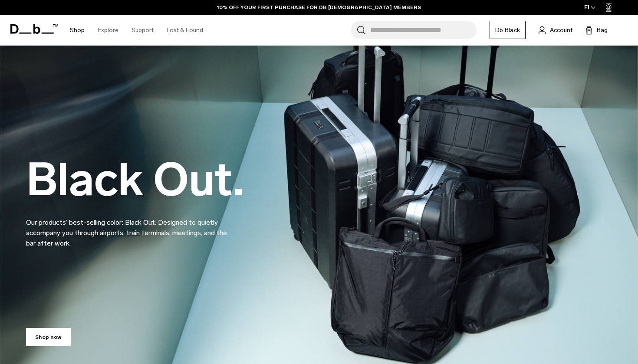 The height and width of the screenshot is (364, 638). Describe the element at coordinates (78, 30) in the screenshot. I see `a: Shop` at that location.